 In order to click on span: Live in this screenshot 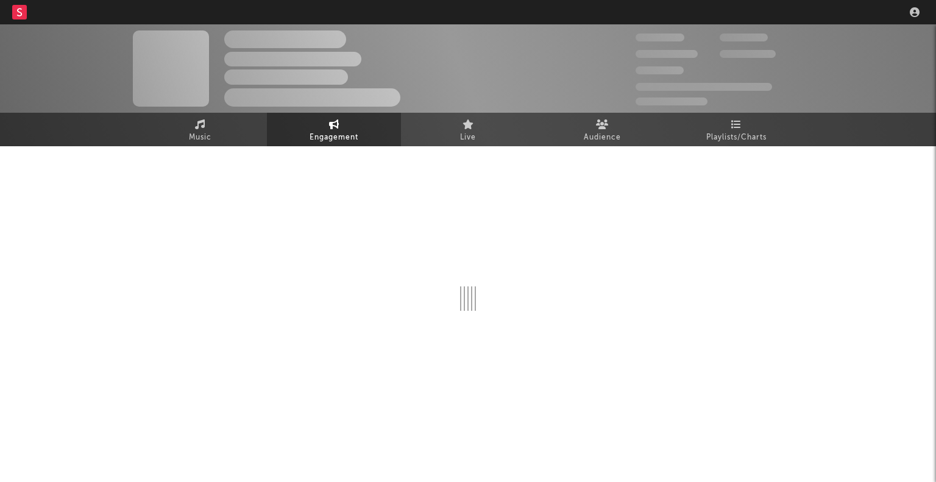, I will do `click(468, 138)`.